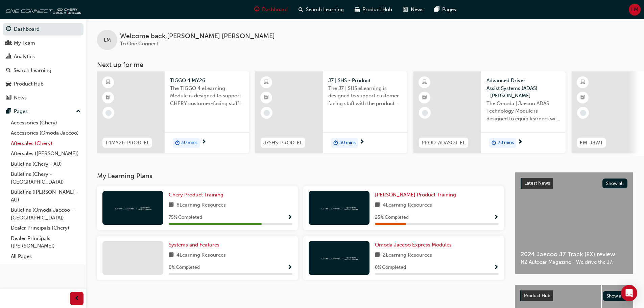 The width and height of the screenshot is (644, 308). What do you see at coordinates (271, 10) in the screenshot?
I see `a: guage-iconDashboard` at bounding box center [271, 10].